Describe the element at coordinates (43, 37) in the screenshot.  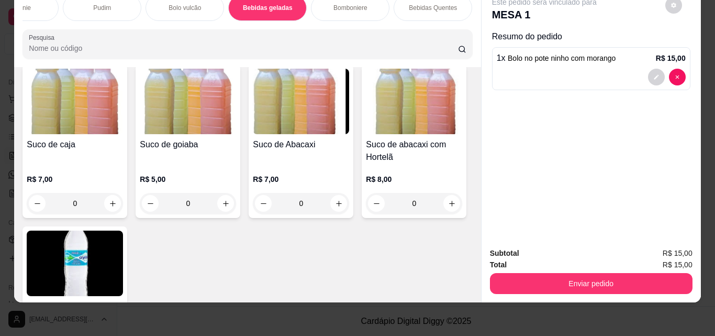
I see `label: Pesquisa` at that location.